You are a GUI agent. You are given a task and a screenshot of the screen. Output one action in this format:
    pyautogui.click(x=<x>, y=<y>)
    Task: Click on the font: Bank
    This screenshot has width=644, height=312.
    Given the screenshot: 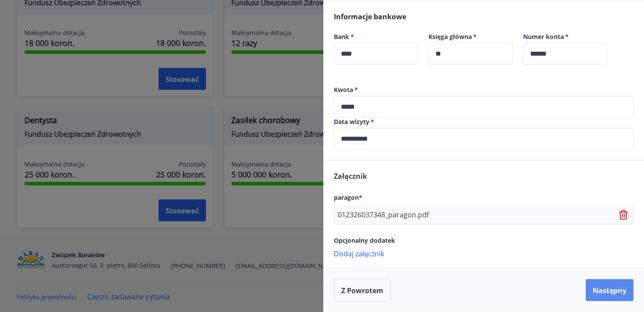 What is the action you would take?
    pyautogui.click(x=341, y=36)
    